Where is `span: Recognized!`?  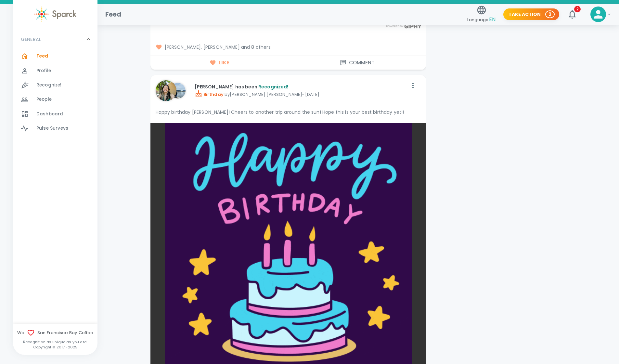 span: Recognized! is located at coordinates (273, 86).